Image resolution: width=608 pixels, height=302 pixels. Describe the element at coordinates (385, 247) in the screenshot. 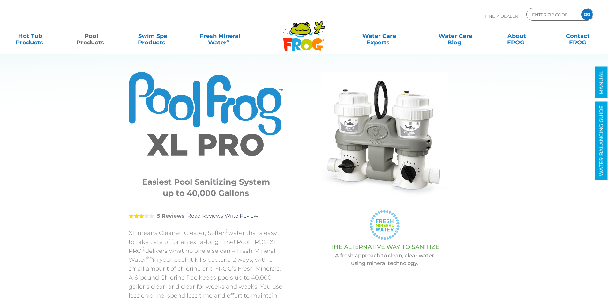

I see `h3: THE ALTERNATIVE WAY TO SANITIZE` at that location.